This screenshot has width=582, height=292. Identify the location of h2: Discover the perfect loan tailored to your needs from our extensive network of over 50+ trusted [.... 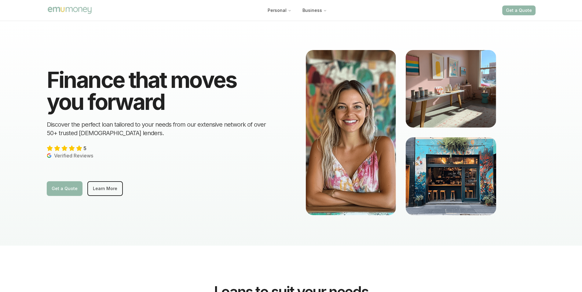
(162, 129).